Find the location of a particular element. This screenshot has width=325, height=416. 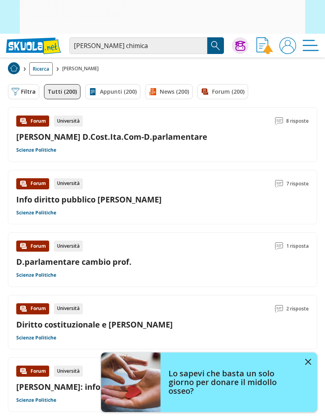

img: Appunti filtro contenuto is located at coordinates (93, 92).